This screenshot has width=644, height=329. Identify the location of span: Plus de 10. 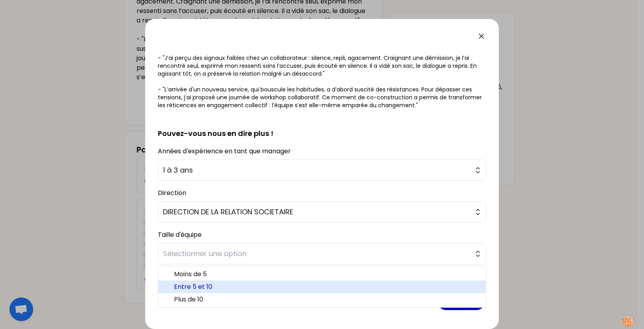
(327, 300).